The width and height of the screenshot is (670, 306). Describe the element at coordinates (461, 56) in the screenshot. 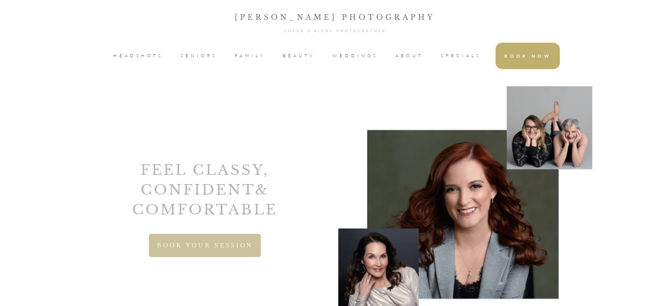

I see `span: SPECIALS` at that location.